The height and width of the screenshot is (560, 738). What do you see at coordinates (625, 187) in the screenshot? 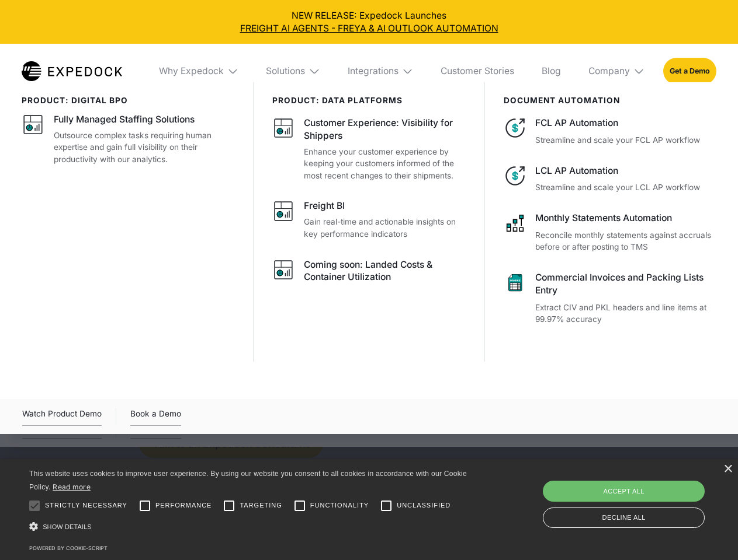
I see `p: Streamline and scale your LCL AP workflow` at bounding box center [625, 187].